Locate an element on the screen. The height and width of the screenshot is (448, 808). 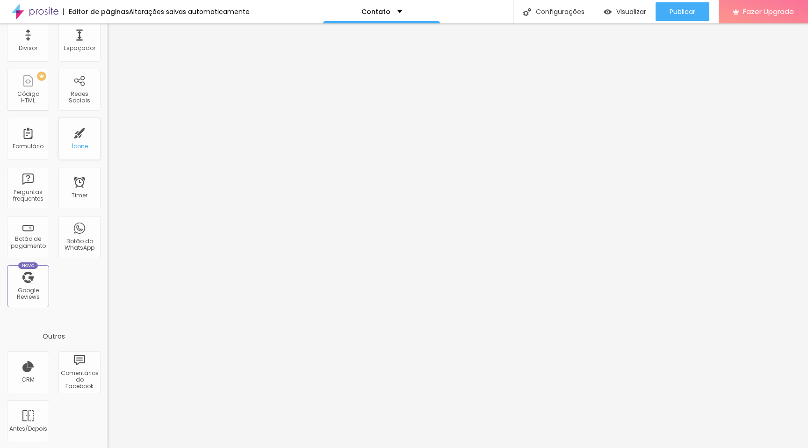
div: Formulário is located at coordinates (28, 146).